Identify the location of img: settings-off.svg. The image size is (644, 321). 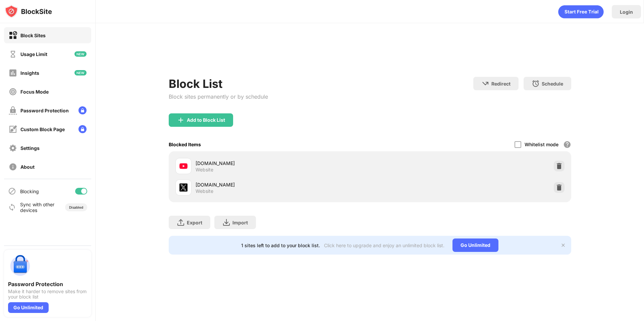
(13, 148).